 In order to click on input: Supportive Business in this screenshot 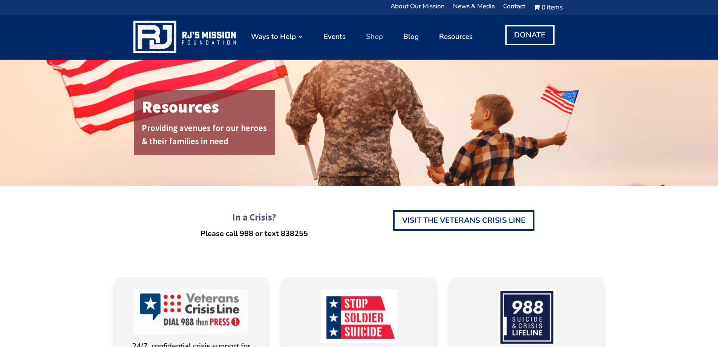, I will do `click(4, 114)`.